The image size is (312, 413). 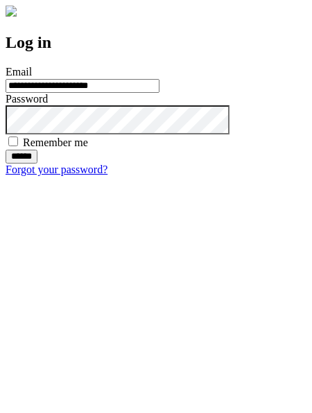 What do you see at coordinates (56, 169) in the screenshot?
I see `a: Forgot your password?` at bounding box center [56, 169].